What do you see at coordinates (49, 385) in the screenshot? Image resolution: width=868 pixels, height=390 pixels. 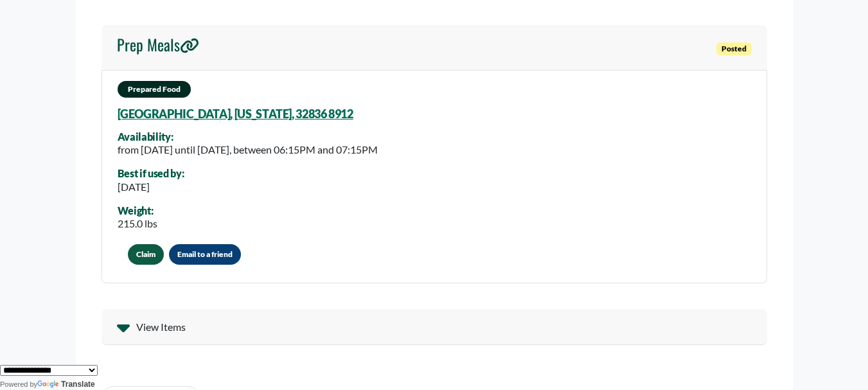 I see `img: Google Translate` at bounding box center [49, 385].